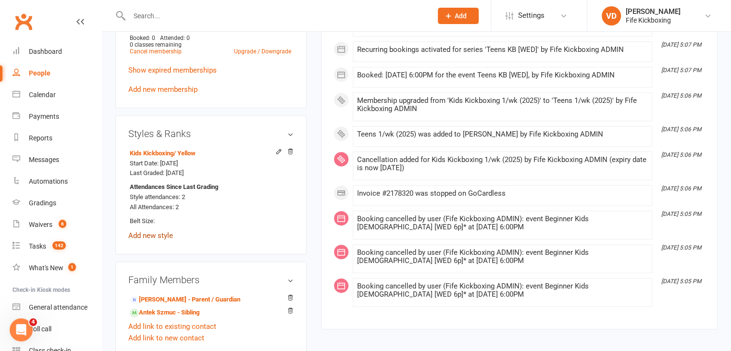 This screenshot has width=731, height=351. Describe the element at coordinates (172, 326) in the screenshot. I see `a: Add link to existing contact` at that location.